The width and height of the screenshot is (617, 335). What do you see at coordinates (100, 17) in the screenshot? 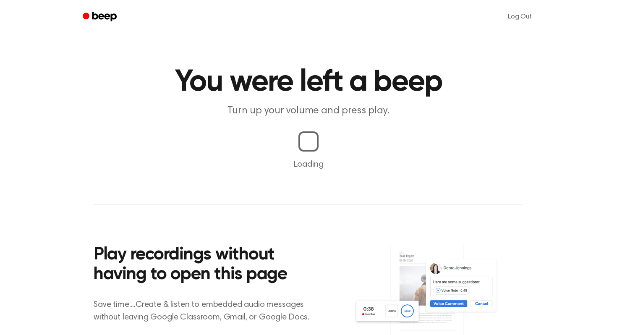
I see `a: Beep` at bounding box center [100, 17].